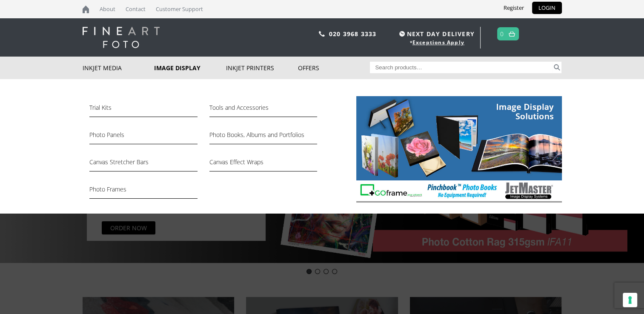 Image resolution: width=644 pixels, height=314 pixels. Describe the element at coordinates (630, 300) in the screenshot. I see `button: Your consent preferences for tracking technologies` at that location.